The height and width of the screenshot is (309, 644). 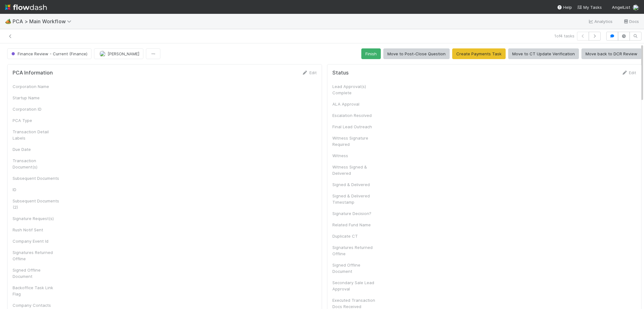 What do you see at coordinates (356, 170) in the screenshot?
I see `div: Witness Signed & Delivered` at bounding box center [356, 170].